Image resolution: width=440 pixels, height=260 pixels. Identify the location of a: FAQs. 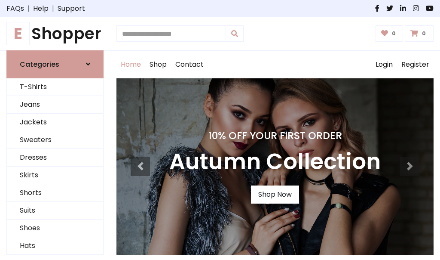
(15, 9).